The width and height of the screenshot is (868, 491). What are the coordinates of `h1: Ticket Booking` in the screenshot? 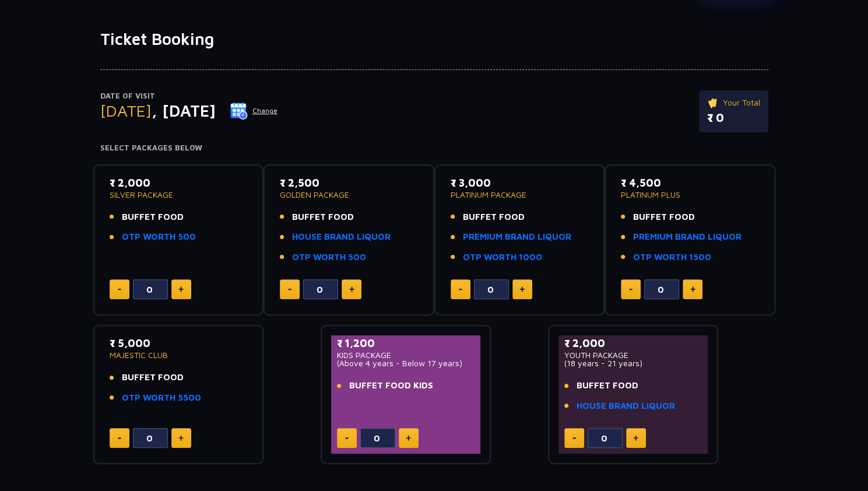 It's located at (434, 39).